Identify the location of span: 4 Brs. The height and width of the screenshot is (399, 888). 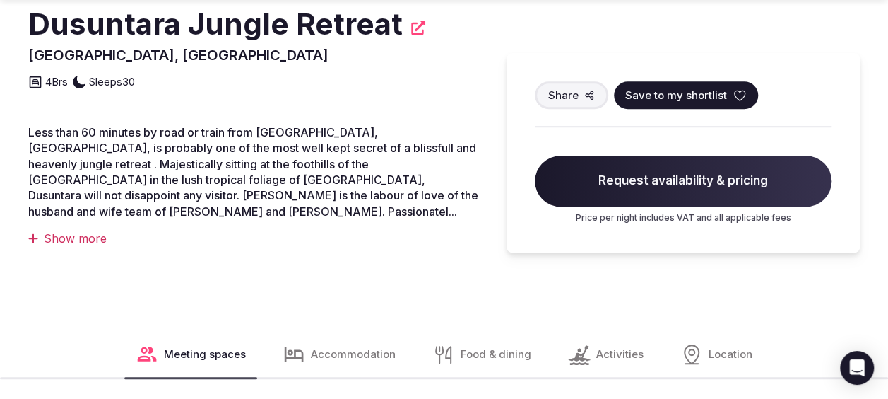
(57, 81).